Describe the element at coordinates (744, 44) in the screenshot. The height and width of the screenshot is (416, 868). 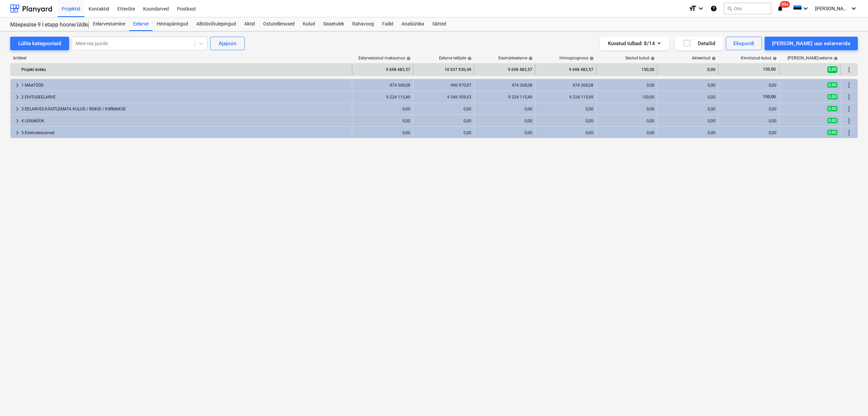
I see `button: Ekspordi` at that location.